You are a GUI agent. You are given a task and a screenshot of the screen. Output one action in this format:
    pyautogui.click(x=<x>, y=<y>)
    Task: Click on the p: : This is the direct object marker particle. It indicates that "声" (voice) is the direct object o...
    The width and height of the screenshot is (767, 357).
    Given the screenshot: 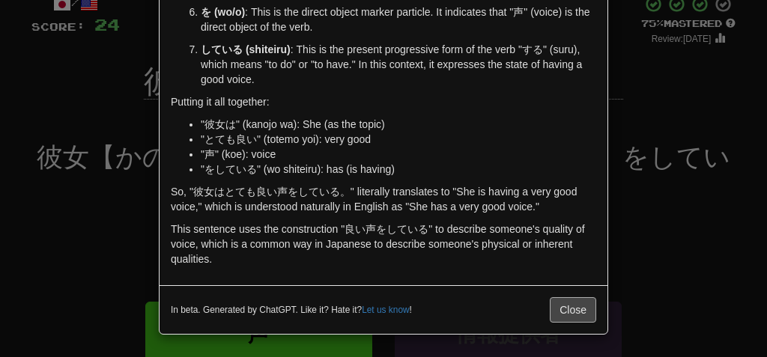 What is the action you would take?
    pyautogui.click(x=398, y=19)
    